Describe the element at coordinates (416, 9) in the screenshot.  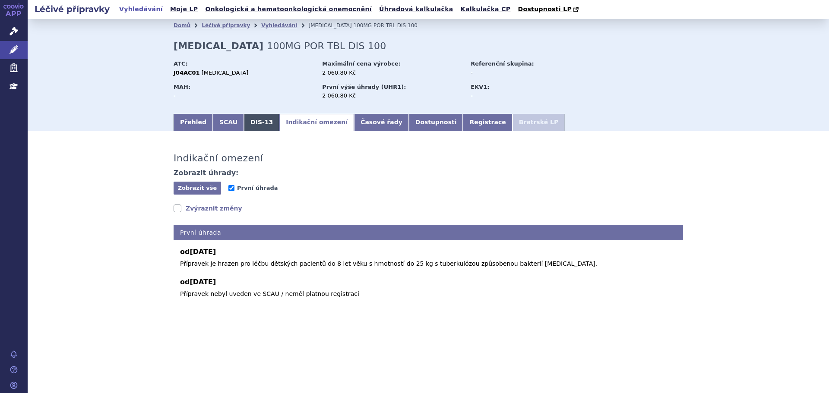
I see `a: Úhradová kalkulačka` at that location.